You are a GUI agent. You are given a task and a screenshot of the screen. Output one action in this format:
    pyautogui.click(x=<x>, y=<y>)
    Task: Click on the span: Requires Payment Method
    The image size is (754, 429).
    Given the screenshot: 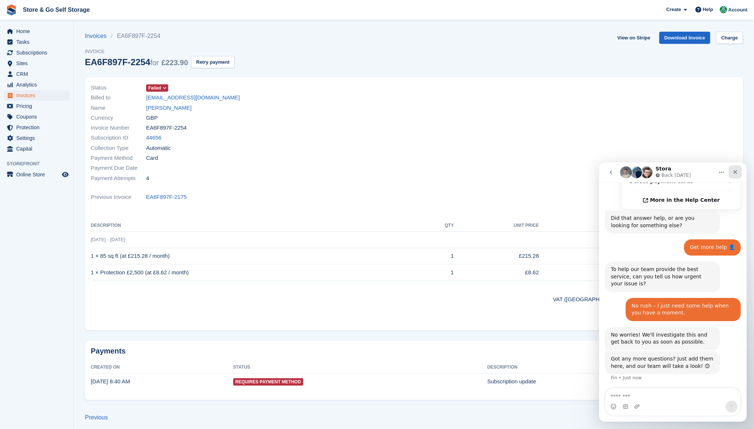 What is the action you would take?
    pyautogui.click(x=268, y=382)
    